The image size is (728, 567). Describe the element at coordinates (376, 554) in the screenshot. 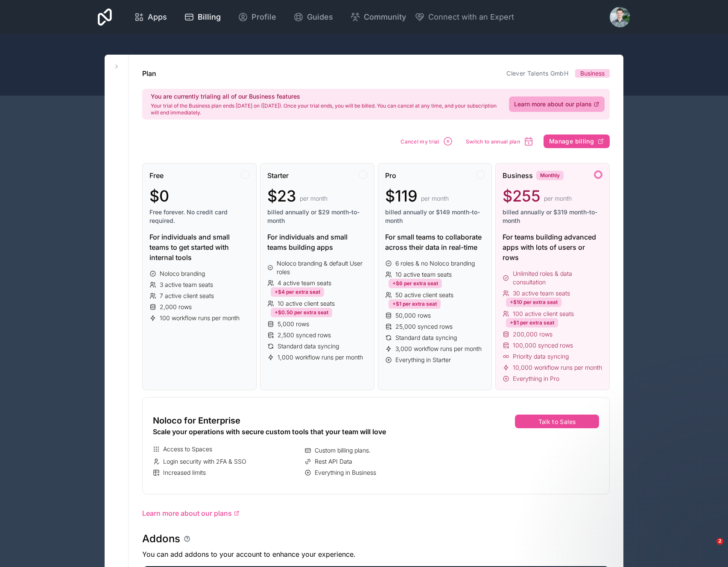

I see `p: You can add addons to your account to enhance your experience.` at that location.